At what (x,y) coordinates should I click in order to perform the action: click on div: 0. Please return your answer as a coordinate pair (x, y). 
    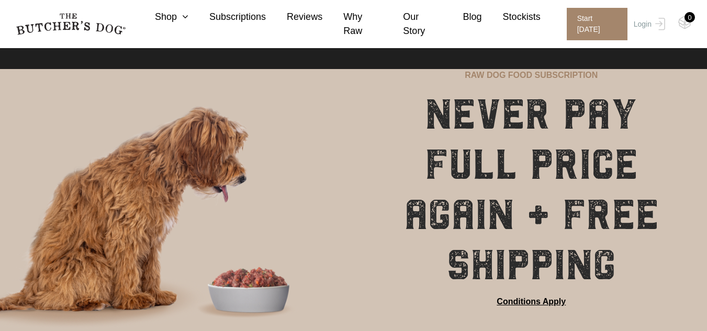
    Looking at the image, I should click on (690, 17).